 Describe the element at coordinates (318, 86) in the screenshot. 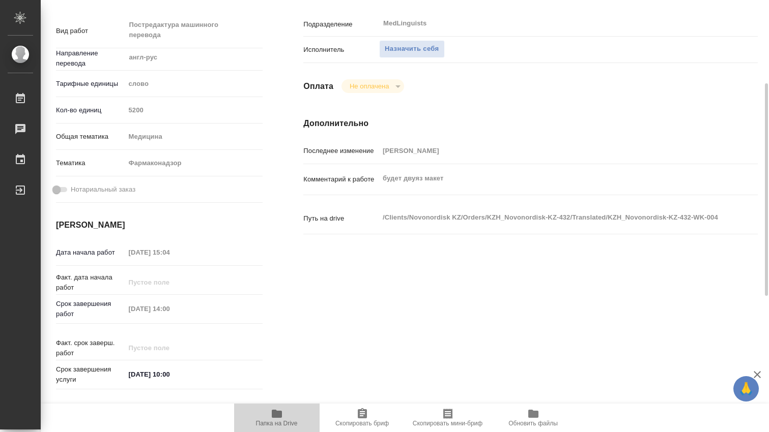

I see `h4: Оплата` at that location.